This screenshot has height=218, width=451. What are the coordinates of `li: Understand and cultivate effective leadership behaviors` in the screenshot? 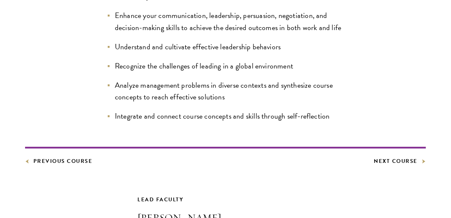 It's located at (226, 47).